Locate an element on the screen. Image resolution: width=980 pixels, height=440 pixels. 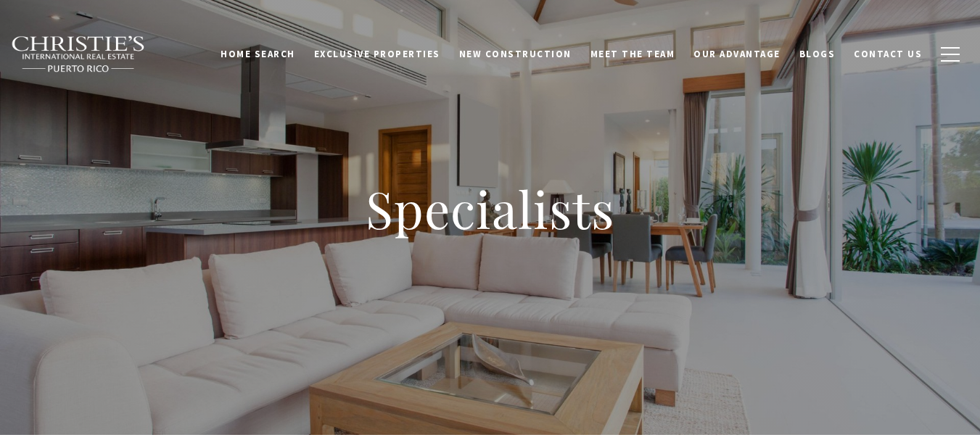
a: New Construction is located at coordinates (515, 54).